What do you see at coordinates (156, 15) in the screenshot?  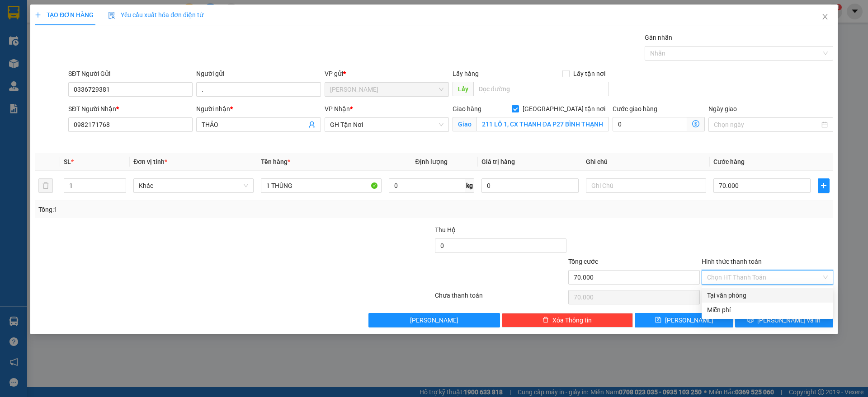 I see `span: Yêu cầu xuất hóa đơn điện tử` at bounding box center [156, 15].